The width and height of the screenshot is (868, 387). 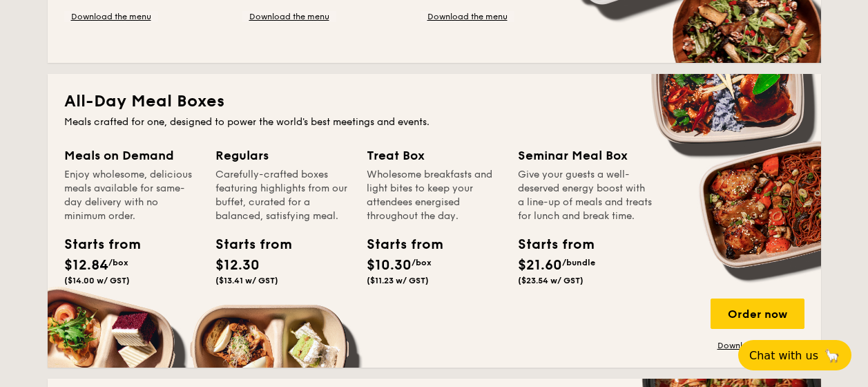 What do you see at coordinates (131, 195) in the screenshot?
I see `div: Enjoy wholesome, delicious meals available for same-day delivery with no minimum order.` at bounding box center [131, 195].